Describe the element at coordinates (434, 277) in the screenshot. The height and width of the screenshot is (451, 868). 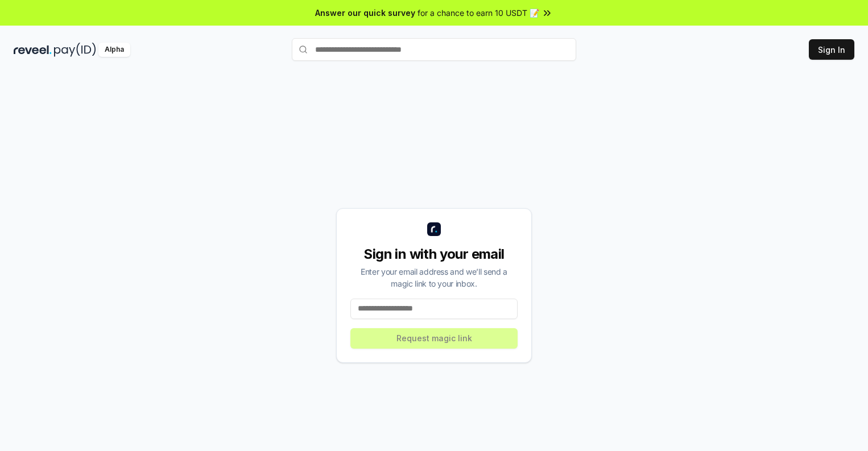
I see `div: Enter your email address and we’ll send a magic link to your inbox.` at that location.